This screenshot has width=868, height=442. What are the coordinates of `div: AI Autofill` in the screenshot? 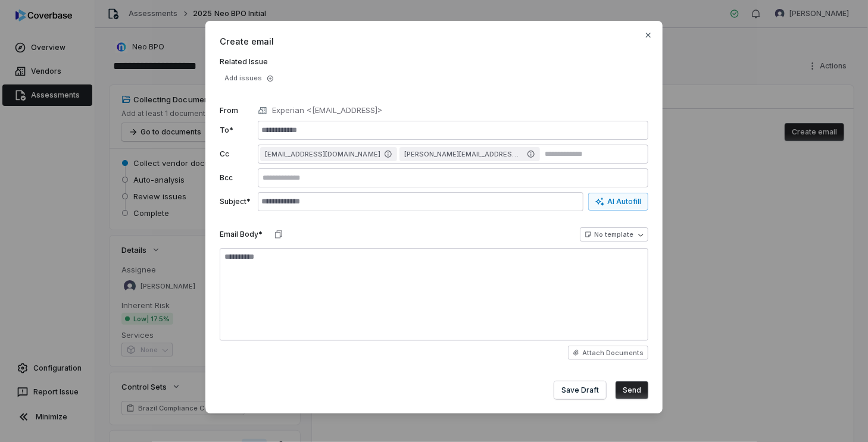 It's located at (618, 202).